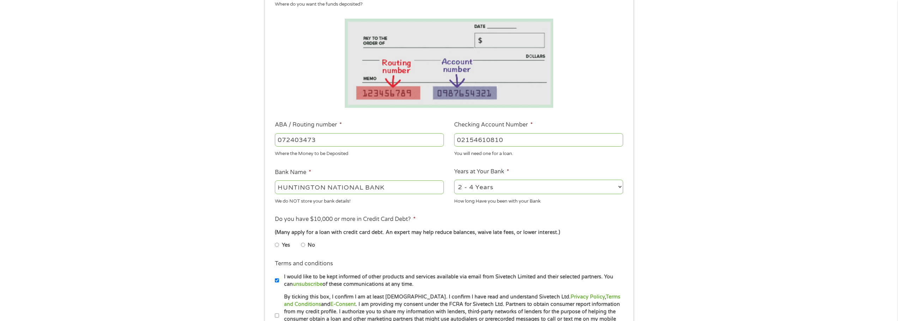 This screenshot has width=898, height=321. I want to click on a: unsubscribe, so click(308, 284).